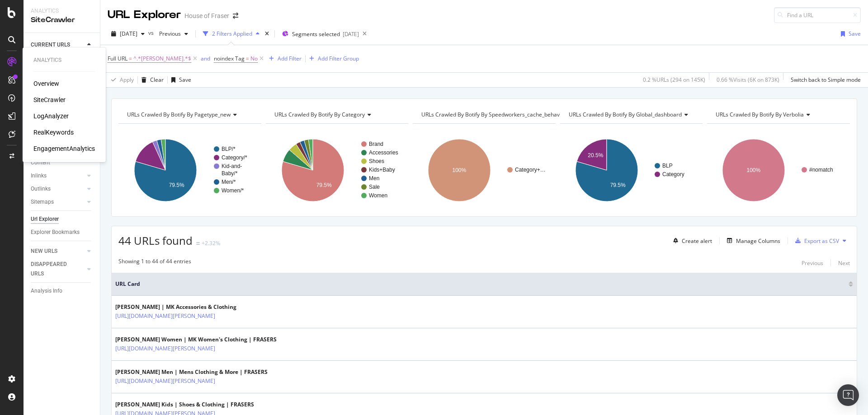 This screenshot has height=415, width=868. What do you see at coordinates (817, 15) in the screenshot?
I see `input: Find a URL` at bounding box center [817, 15].